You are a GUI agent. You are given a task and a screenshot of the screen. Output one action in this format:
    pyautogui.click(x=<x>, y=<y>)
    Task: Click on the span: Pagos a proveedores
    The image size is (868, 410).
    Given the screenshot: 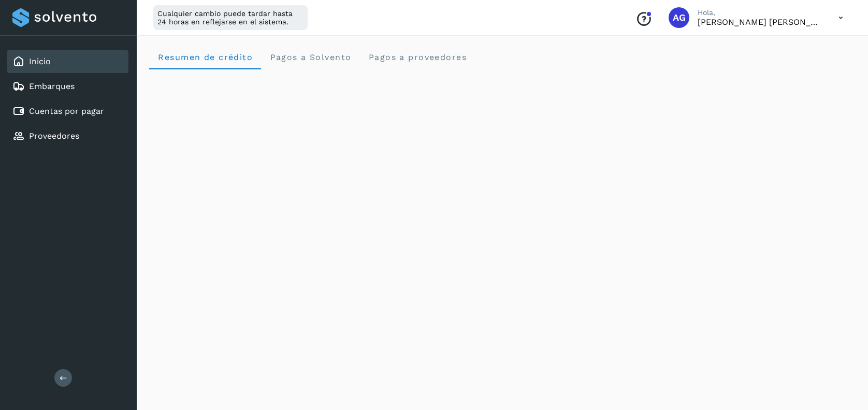 What is the action you would take?
    pyautogui.click(x=417, y=57)
    